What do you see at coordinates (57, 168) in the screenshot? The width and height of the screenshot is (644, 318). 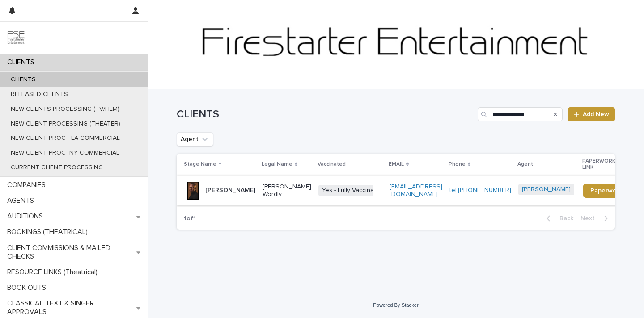 I see `p: CURRENT CLIENT PROCESSING` at bounding box center [57, 168].